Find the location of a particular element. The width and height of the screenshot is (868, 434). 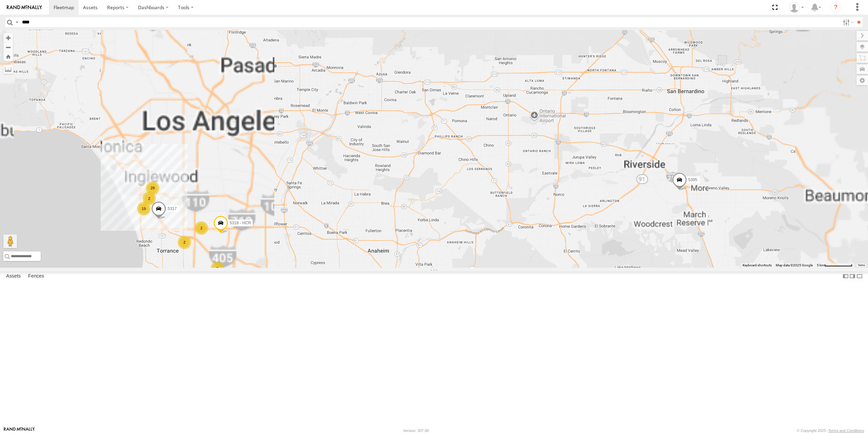

img: rand-logo.svg is located at coordinates (24, 8).